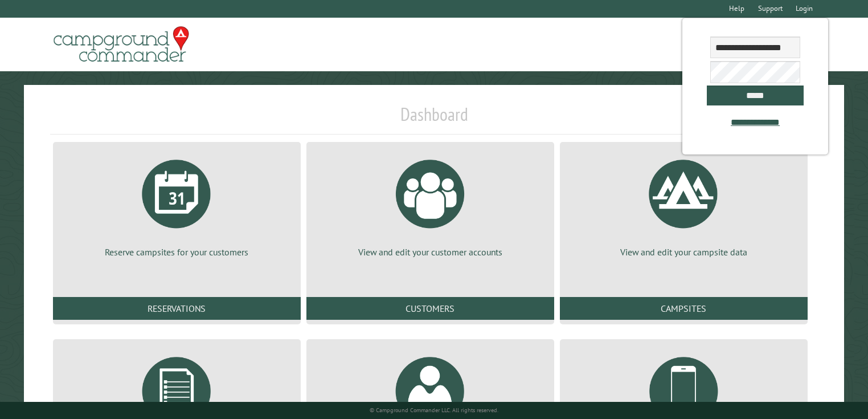 This screenshot has height=419, width=868. What do you see at coordinates (430, 252) in the screenshot?
I see `p: View and edit your customer accounts` at bounding box center [430, 252].